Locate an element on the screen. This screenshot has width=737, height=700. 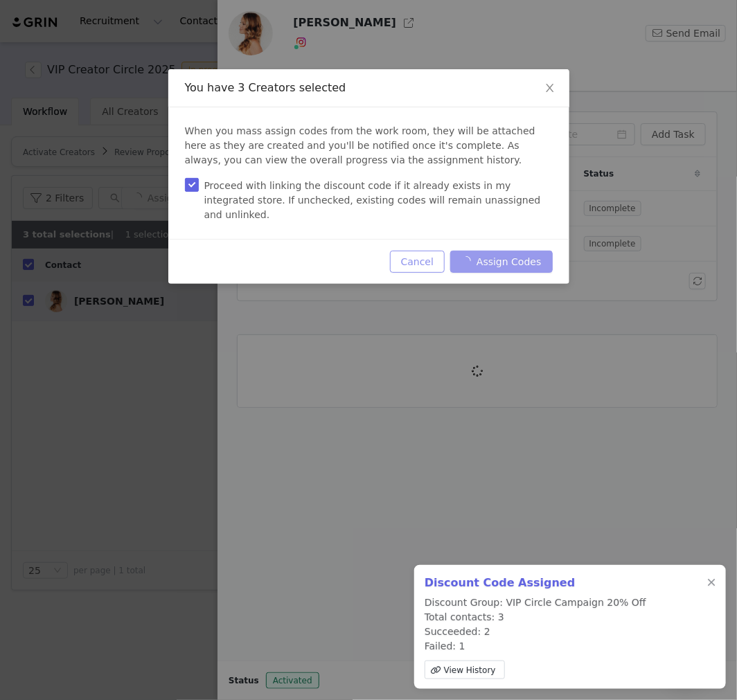
i: icon: close is located at coordinates (550, 88).